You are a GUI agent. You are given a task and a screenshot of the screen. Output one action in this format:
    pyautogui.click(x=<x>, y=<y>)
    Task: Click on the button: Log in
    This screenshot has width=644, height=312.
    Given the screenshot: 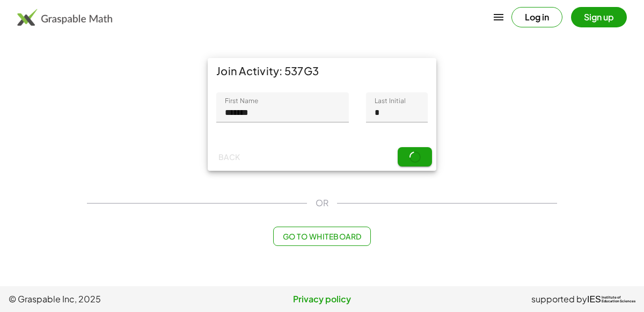 What is the action you would take?
    pyautogui.click(x=536, y=17)
    